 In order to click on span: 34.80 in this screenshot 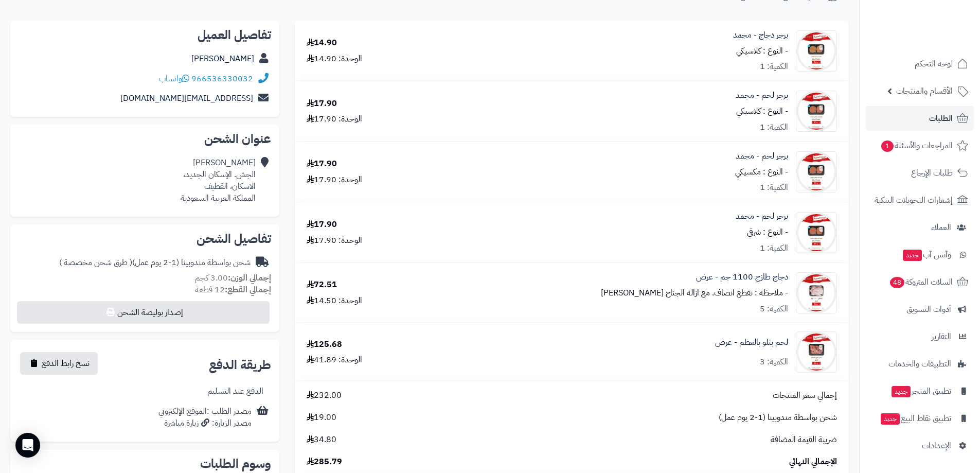, I will do `click(322, 440)`.